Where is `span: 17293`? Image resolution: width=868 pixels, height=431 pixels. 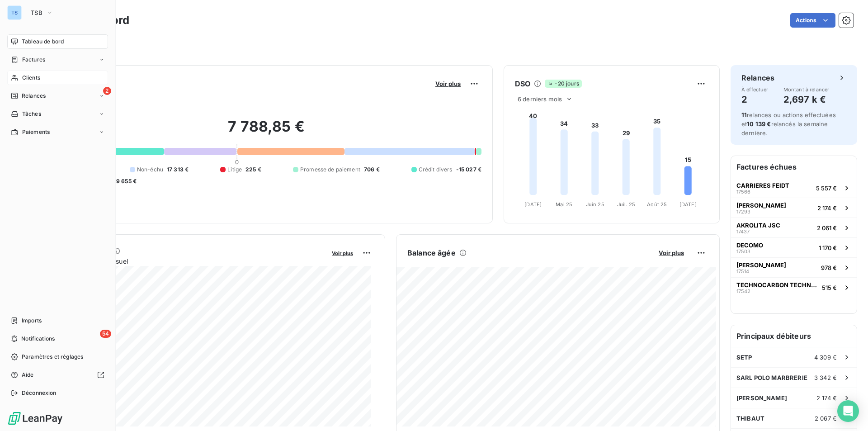 span: 17293 is located at coordinates (744, 212).